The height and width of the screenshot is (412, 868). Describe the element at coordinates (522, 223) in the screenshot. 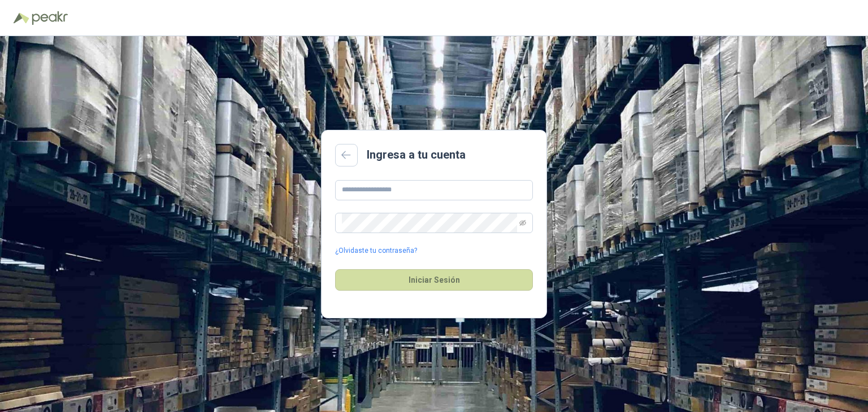

I see `span: eye-invisible` at that location.